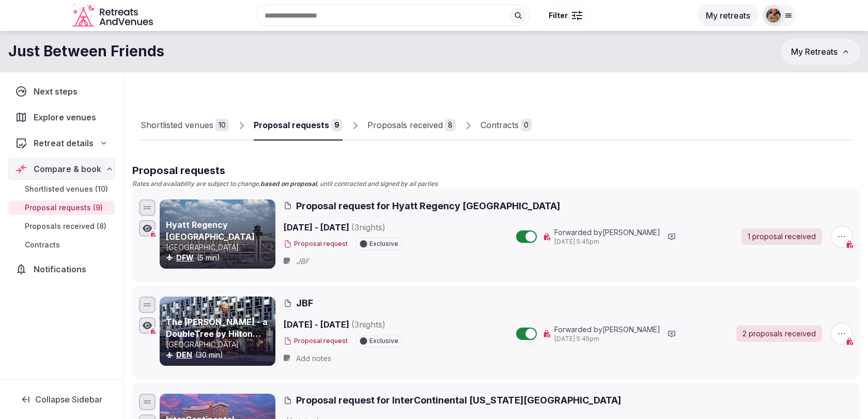  I want to click on button: DFW, so click(185, 257).